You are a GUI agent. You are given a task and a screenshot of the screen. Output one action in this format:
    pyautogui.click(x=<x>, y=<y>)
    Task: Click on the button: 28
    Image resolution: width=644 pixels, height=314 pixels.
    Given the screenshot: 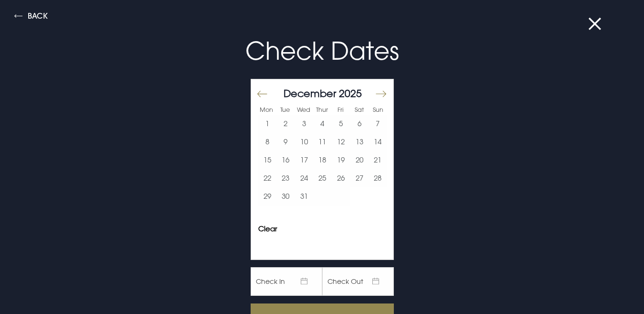 What is the action you would take?
    pyautogui.click(x=378, y=178)
    